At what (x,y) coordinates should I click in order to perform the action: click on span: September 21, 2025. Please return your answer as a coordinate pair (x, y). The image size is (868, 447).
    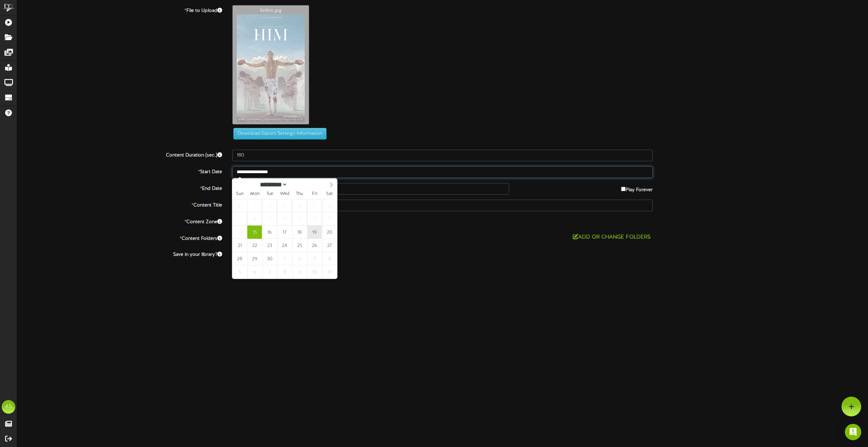
    Looking at the image, I should click on (240, 246).